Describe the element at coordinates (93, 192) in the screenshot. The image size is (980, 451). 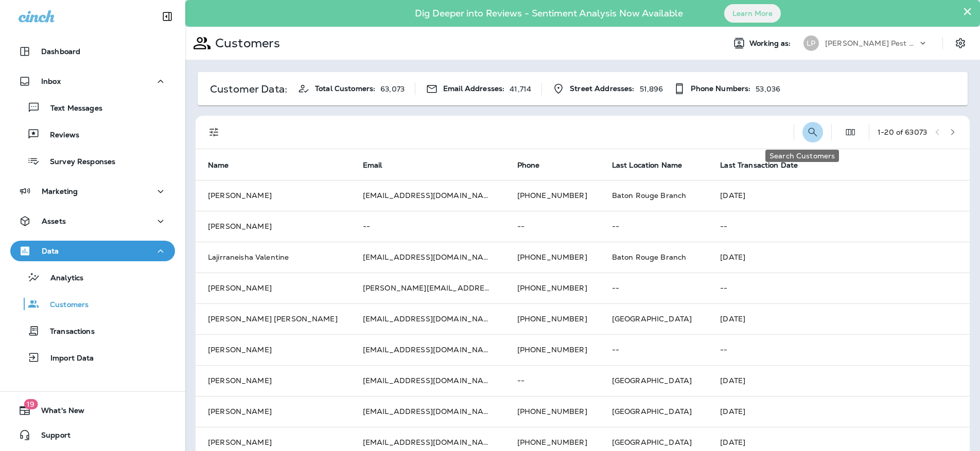
I see `button: Marketing` at that location.